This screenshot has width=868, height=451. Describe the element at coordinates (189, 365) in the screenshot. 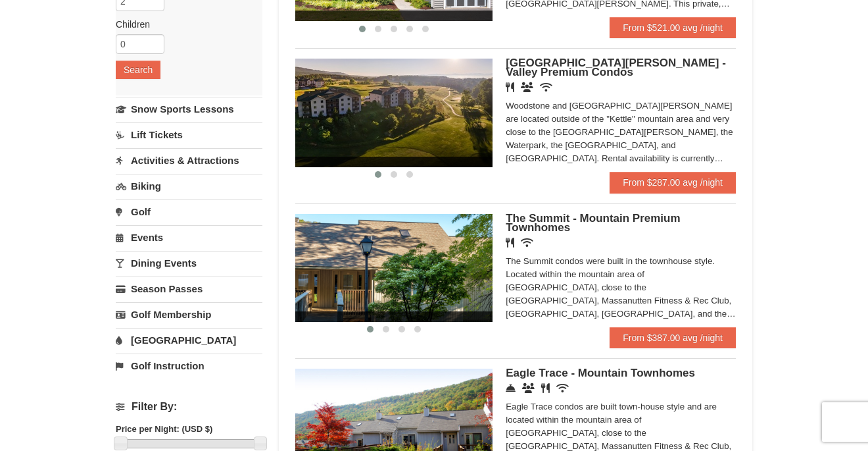

I see `a: Golf Instruction` at that location.